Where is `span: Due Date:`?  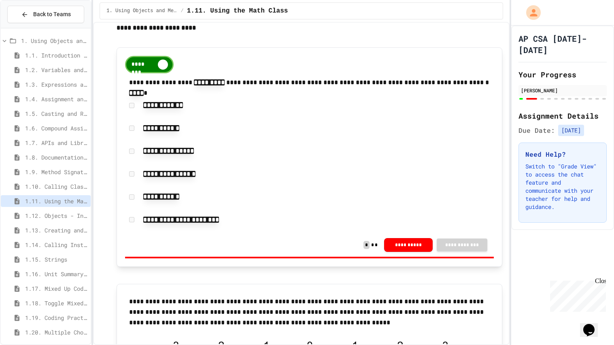 span: Due Date: is located at coordinates (537, 130).